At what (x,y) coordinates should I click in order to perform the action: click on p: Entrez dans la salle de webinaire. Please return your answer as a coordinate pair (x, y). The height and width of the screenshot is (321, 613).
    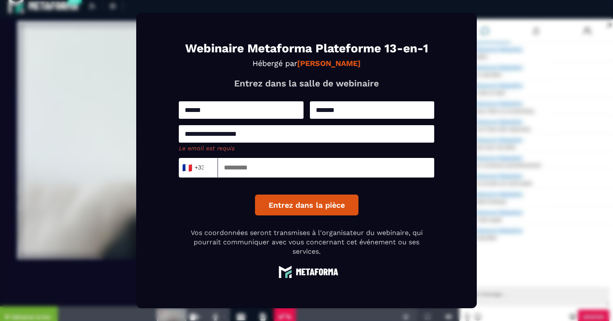
    Looking at the image, I should click on (306, 83).